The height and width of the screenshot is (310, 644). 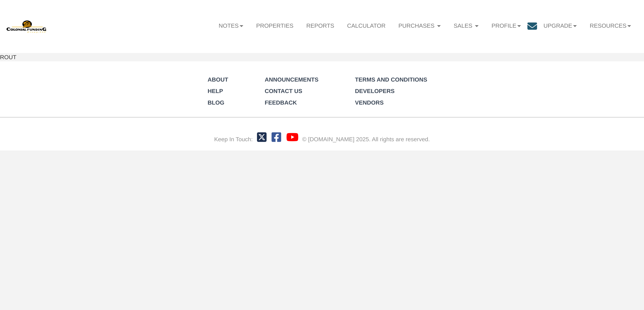 I want to click on a: Upgrade, so click(x=560, y=26).